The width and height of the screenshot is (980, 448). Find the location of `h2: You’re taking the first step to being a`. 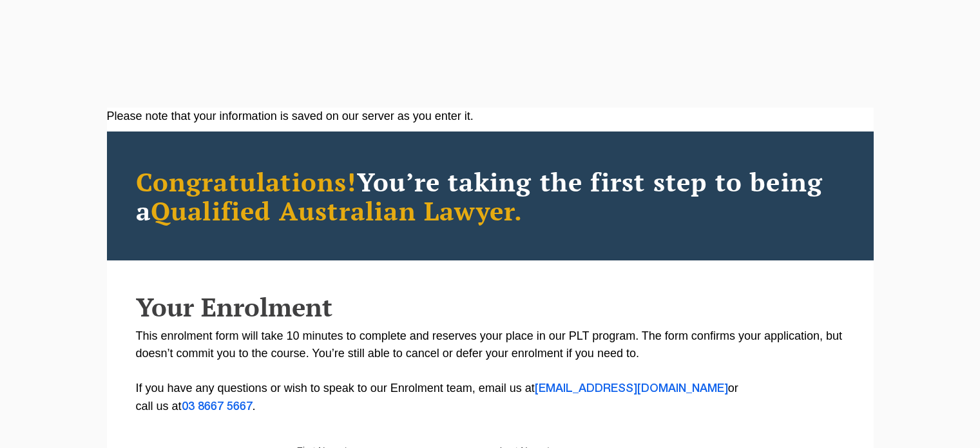

h2: You’re taking the first step to being a is located at coordinates (490, 196).